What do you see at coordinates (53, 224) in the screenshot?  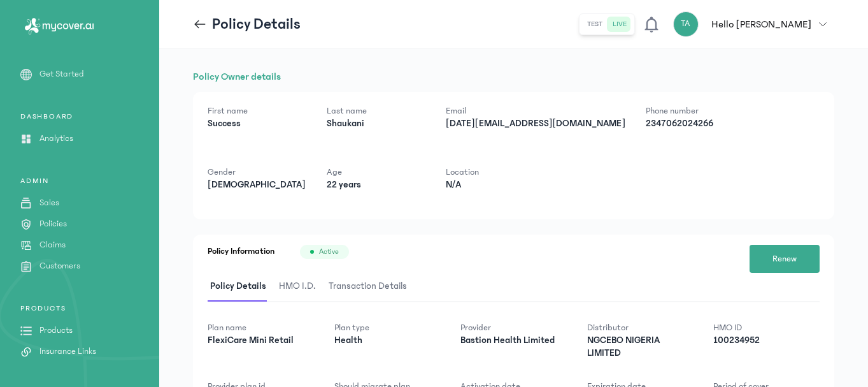 I see `p: Policies` at bounding box center [53, 224].